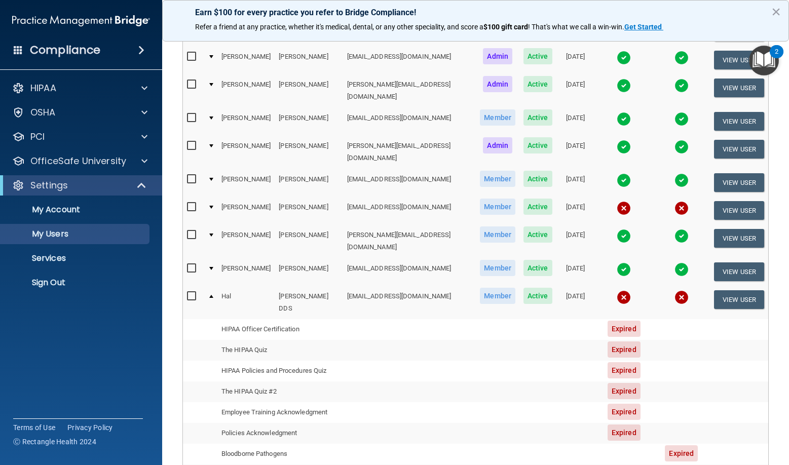  Describe the element at coordinates (65, 50) in the screenshot. I see `h4: Compliance` at that location.